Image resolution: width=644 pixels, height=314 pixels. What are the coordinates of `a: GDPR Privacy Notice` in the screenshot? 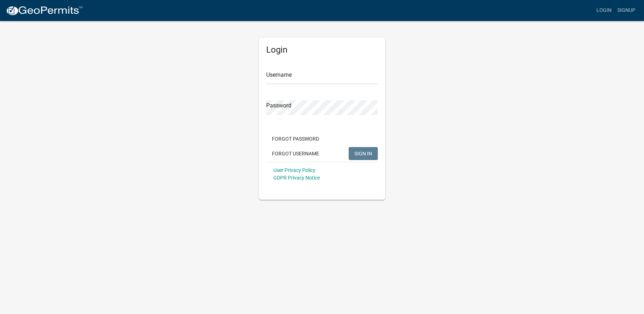 It's located at (297, 177).